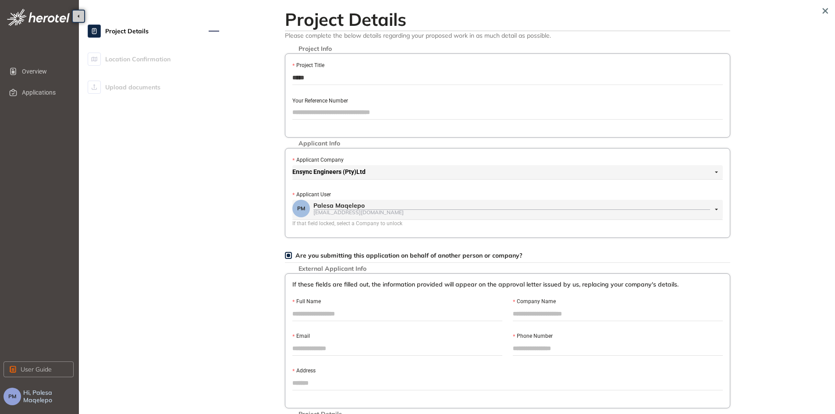 The width and height of the screenshot is (835, 414). I want to click on div: If that field locked, select a Company to unlock, so click(508, 224).